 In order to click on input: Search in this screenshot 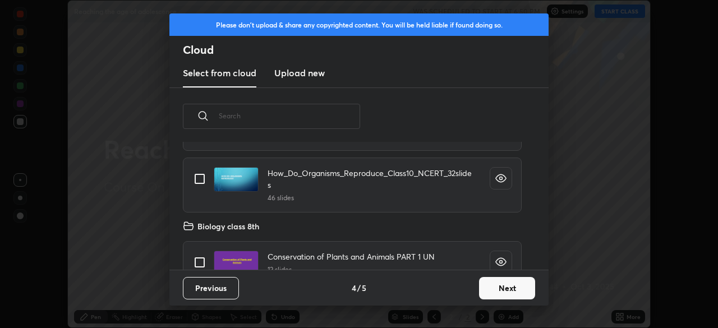, I will do `click(290, 116)`.